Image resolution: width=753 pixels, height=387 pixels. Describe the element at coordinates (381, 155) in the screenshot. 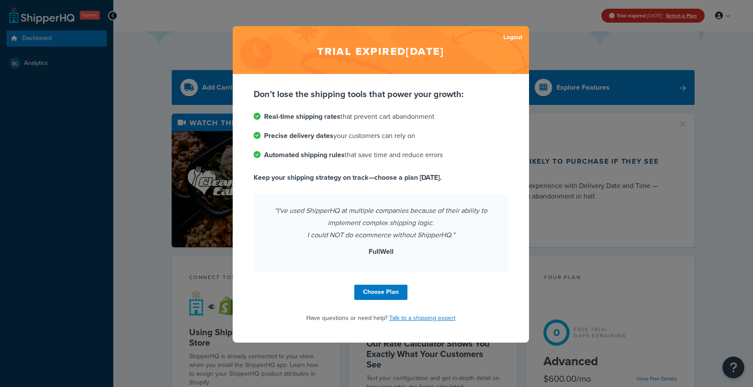

I see `li: that save time and reduce errors` at that location.